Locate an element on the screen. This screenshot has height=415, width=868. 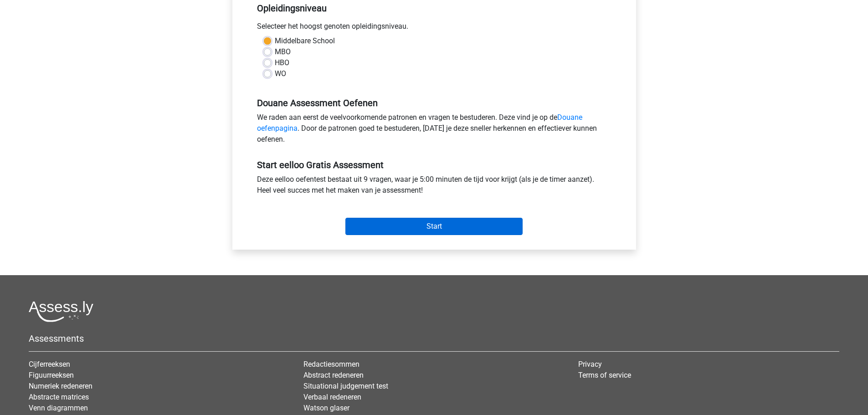
a: Terms of service is located at coordinates (605, 375).